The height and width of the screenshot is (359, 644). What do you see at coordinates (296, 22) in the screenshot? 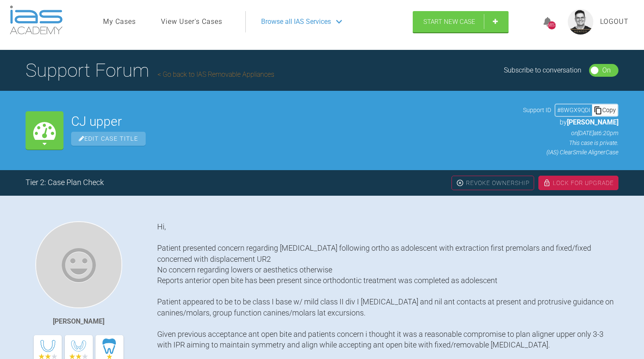
I see `span: Browse all IAS Services` at bounding box center [296, 22].